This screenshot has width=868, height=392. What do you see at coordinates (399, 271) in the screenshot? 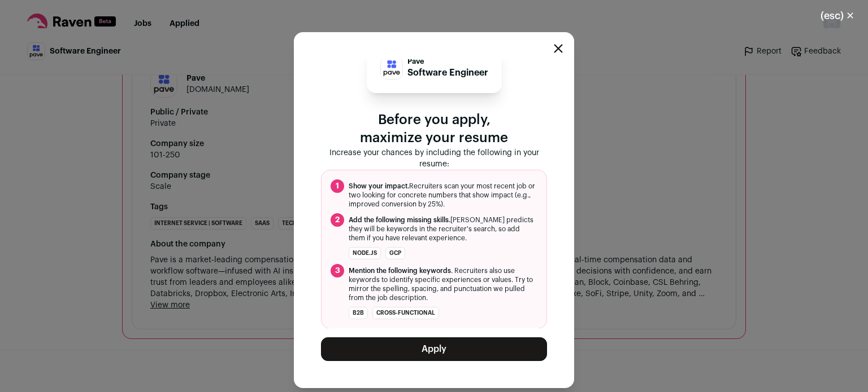
I see `span: Mention the following keywords` at bounding box center [399, 271].